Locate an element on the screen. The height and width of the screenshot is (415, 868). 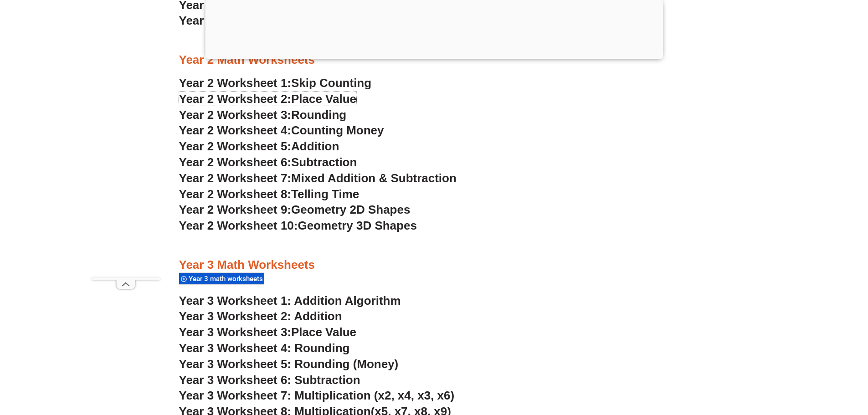
a: Year 2 Worksheet 5:Addition is located at coordinates (259, 146).